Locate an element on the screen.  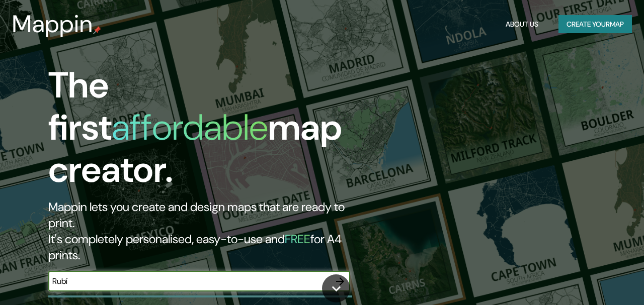
h3: Mappin is located at coordinates (52, 24).